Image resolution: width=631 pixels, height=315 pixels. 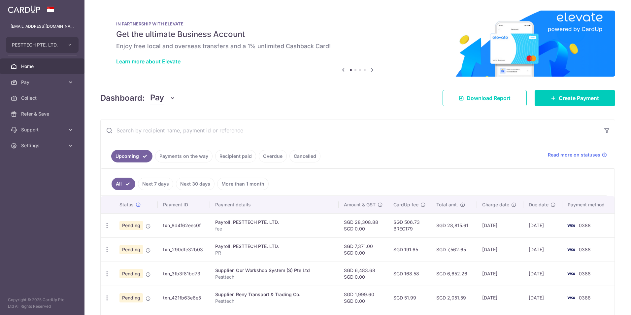 I want to click on span: Support, so click(x=43, y=130).